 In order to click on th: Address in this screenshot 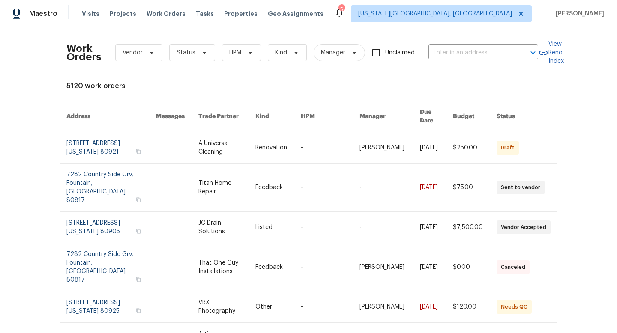, I will do `click(104, 117)`.